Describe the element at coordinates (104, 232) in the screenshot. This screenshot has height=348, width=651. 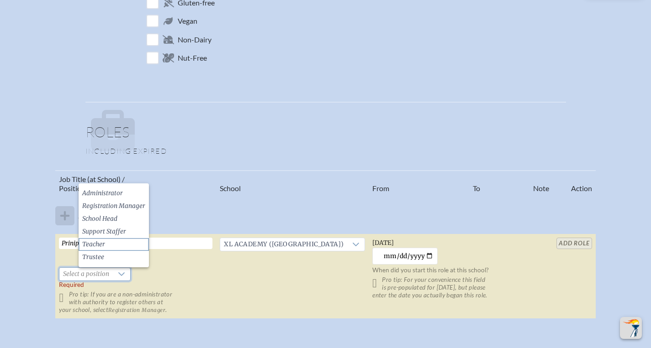
I see `span: Support Staffer` at that location.